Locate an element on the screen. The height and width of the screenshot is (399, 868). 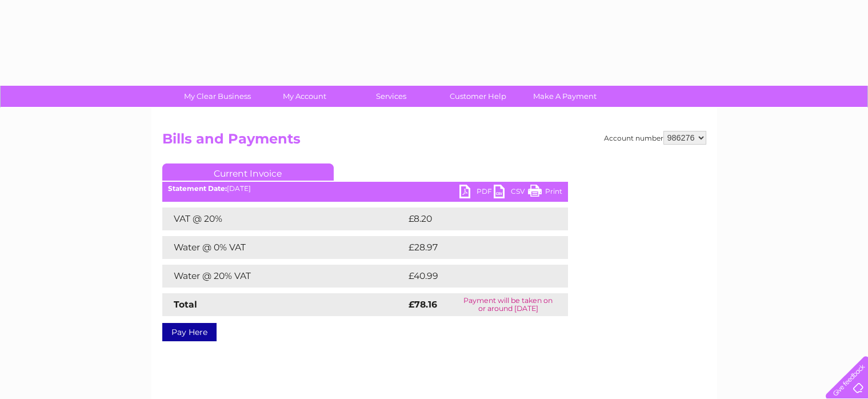
a: Current Invoice is located at coordinates (248, 172).